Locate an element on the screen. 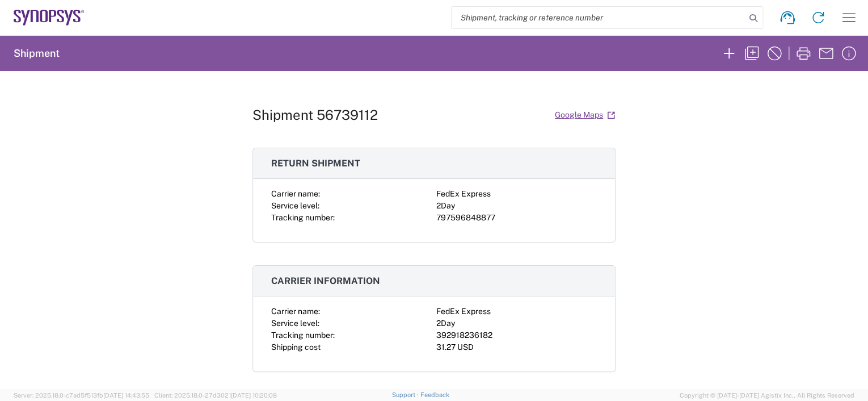 The height and width of the screenshot is (401, 868). h2: Shipment is located at coordinates (36, 54).